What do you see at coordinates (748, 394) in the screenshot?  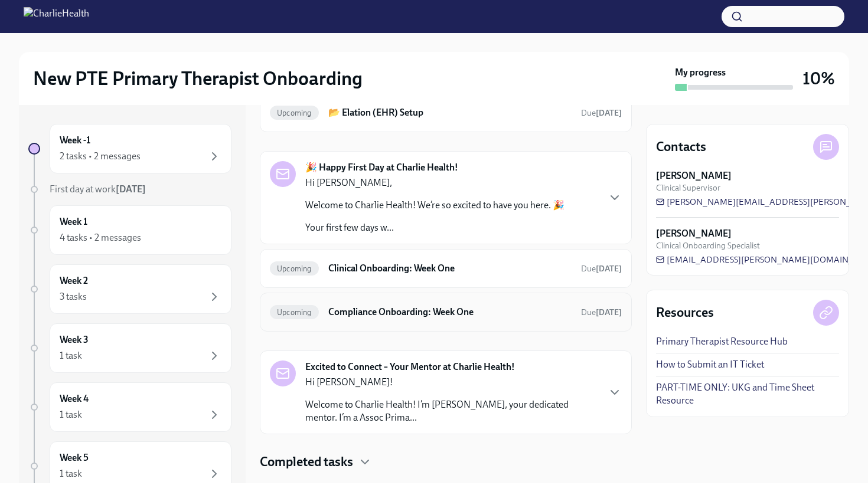 I see `a: PART-TIME ONLY: UKG and Time Sheet Resource` at bounding box center [748, 394].